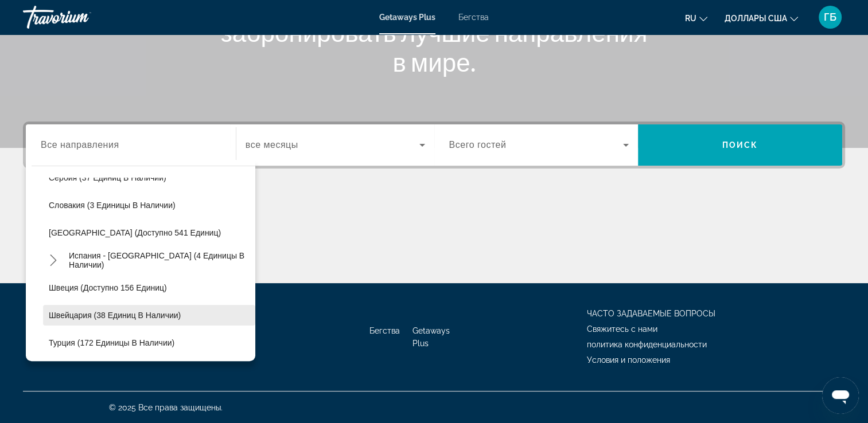 The height and width of the screenshot is (423, 868). What do you see at coordinates (756, 19) in the screenshot?
I see `span: Доллары США` at bounding box center [756, 19].